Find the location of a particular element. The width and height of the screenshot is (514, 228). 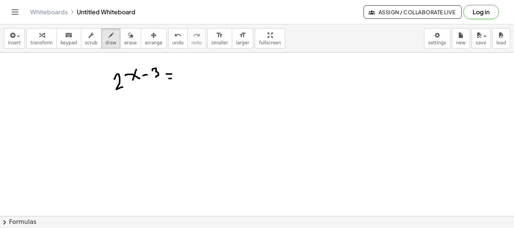

button: transform is located at coordinates (41, 38).